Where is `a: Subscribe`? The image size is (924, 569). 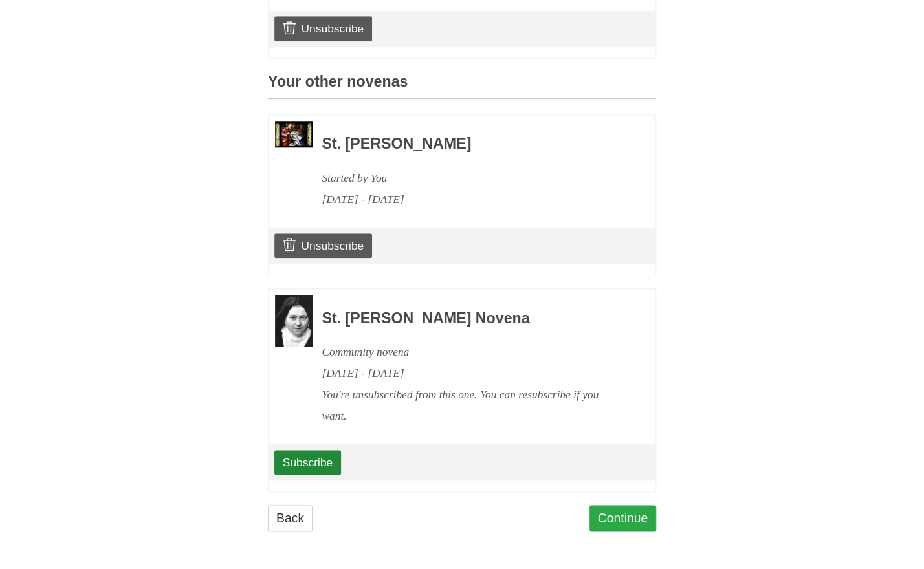
a: Subscribe is located at coordinates (308, 463).